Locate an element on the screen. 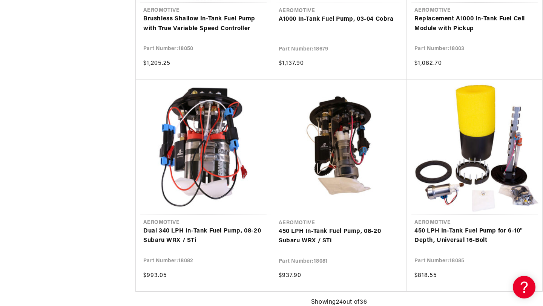 The height and width of the screenshot is (306, 543). a: Brushless Shallow In-Tank Fuel Pump with True Variable Speed Controller is located at coordinates (203, 24).